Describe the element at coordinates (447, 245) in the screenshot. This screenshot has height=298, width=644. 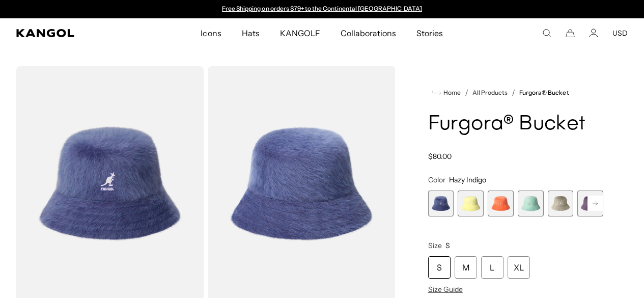
I see `span: S` at that location.